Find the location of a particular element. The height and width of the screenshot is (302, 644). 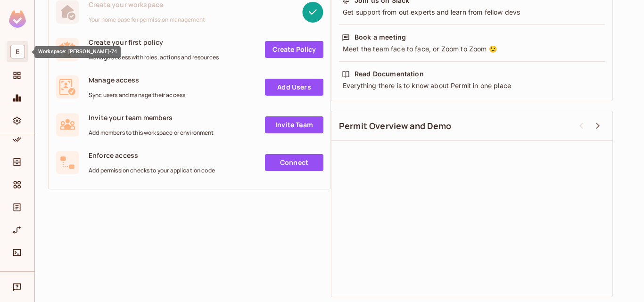

div: Settings is located at coordinates (17, 121).